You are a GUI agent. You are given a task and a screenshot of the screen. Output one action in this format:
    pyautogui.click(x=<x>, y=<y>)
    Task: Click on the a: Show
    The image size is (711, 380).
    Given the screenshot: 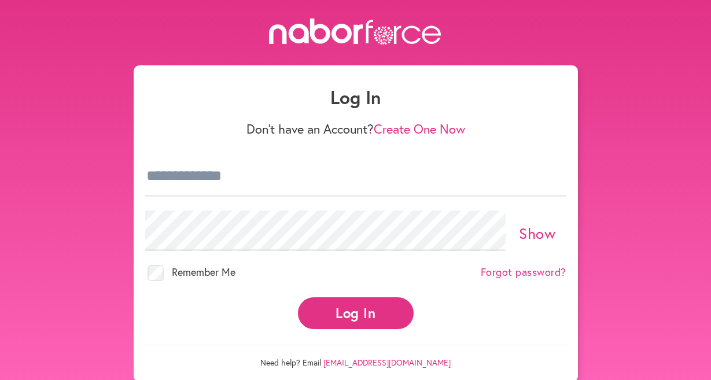 What is the action you would take?
    pyautogui.click(x=537, y=233)
    